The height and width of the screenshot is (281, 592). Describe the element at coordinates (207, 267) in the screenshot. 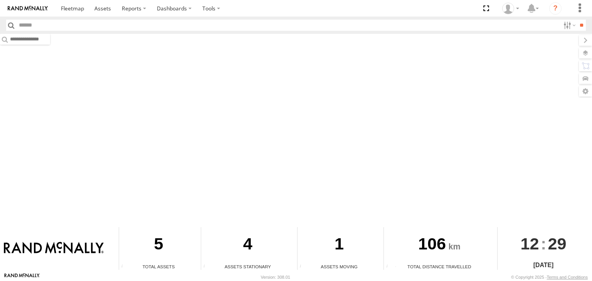

I see `div: Total number of assets current stationary.` at that location.